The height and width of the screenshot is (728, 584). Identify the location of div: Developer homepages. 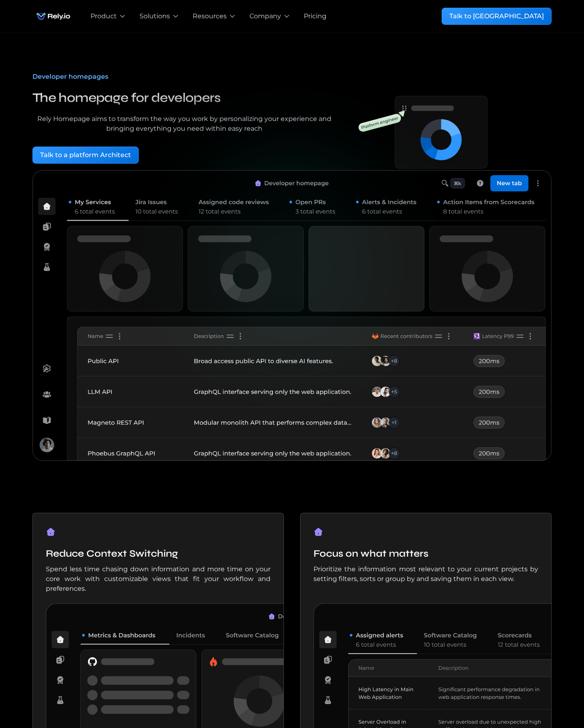
(184, 77).